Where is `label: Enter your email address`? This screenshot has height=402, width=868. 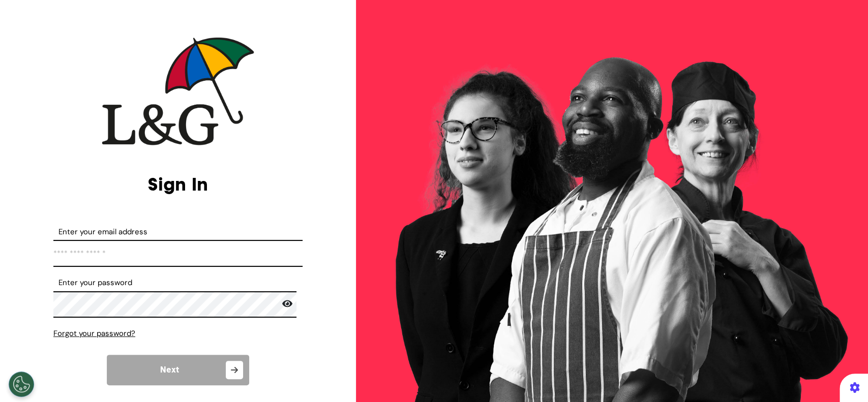 label: Enter your email address is located at coordinates (178, 232).